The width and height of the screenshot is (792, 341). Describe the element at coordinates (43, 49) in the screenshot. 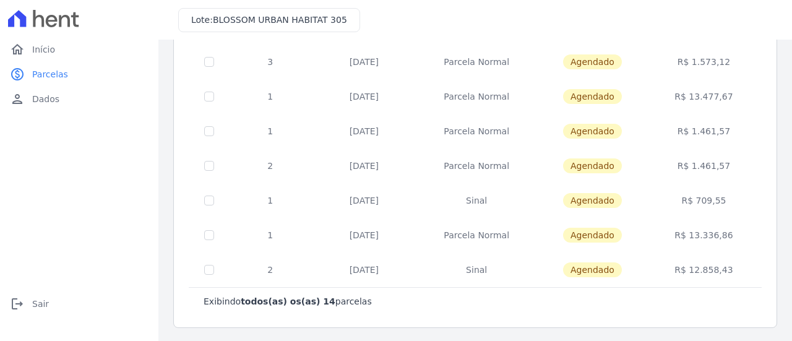

I see `span: Início` at that location.